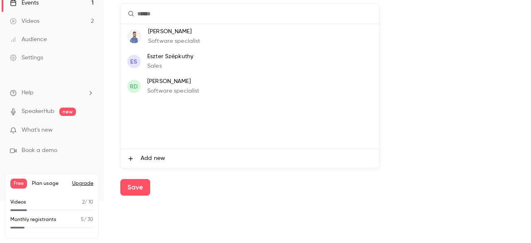 This screenshot has width=531, height=243. What do you see at coordinates (170, 66) in the screenshot?
I see `p: Sales` at bounding box center [170, 66].